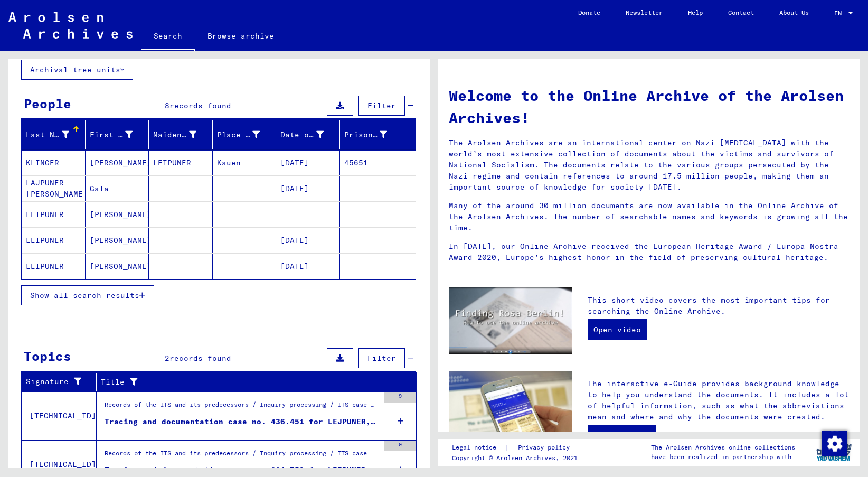 This screenshot has height=477, width=868. Describe the element at coordinates (723, 457) in the screenshot. I see `p: have been realized in partnership with` at that location.